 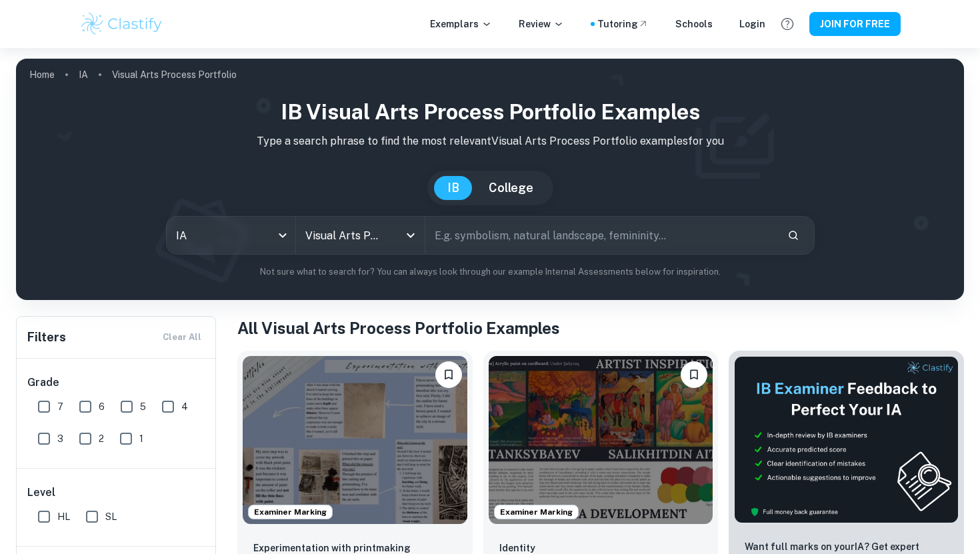 What do you see at coordinates (623, 24) in the screenshot?
I see `a: Tutoring` at bounding box center [623, 24].